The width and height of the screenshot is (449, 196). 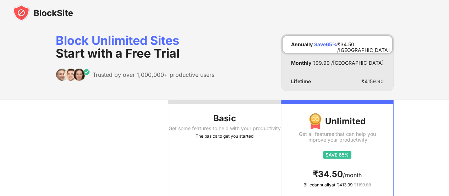 I want to click on span: ₹ 1199.88, so click(x=362, y=184).